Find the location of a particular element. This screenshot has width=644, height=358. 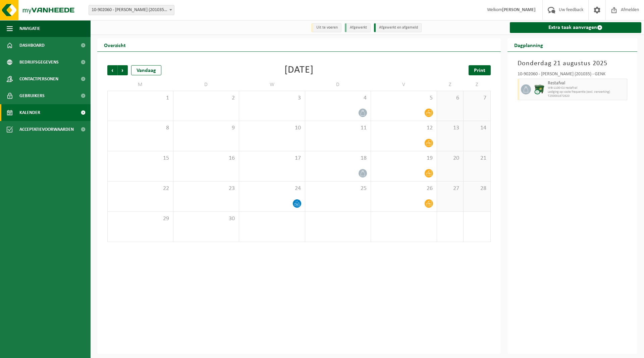

span: 23 is located at coordinates (207, 188).